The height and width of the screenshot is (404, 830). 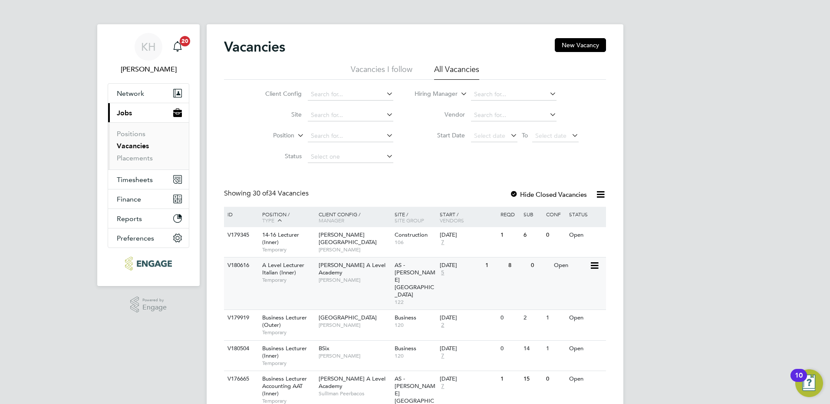 What do you see at coordinates (240, 349) in the screenshot?
I see `div: V180504` at bounding box center [240, 349].